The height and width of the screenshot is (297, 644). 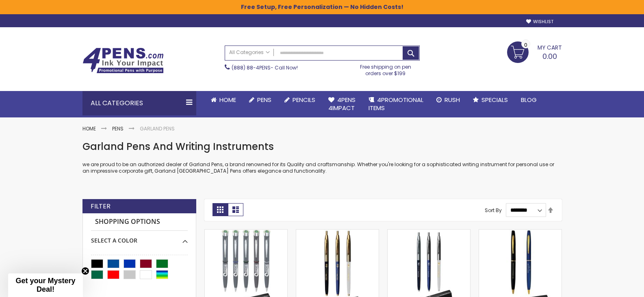 What do you see at coordinates (529, 100) in the screenshot?
I see `a: Blog` at bounding box center [529, 100].